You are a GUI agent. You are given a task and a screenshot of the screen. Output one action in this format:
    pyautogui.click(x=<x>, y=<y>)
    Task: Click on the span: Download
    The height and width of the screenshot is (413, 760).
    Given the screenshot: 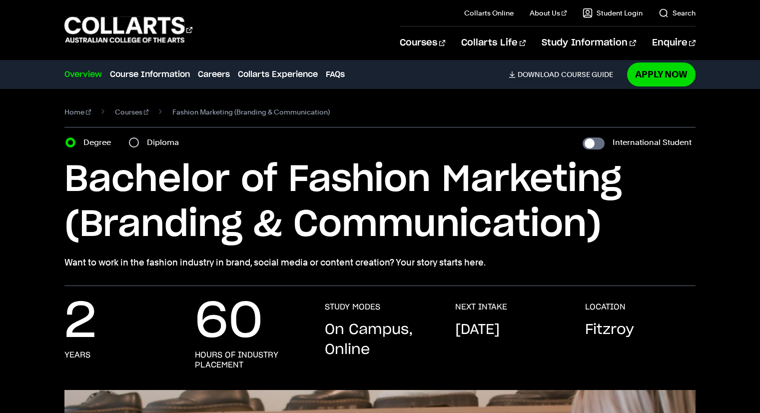 What is the action you would take?
    pyautogui.click(x=538, y=74)
    